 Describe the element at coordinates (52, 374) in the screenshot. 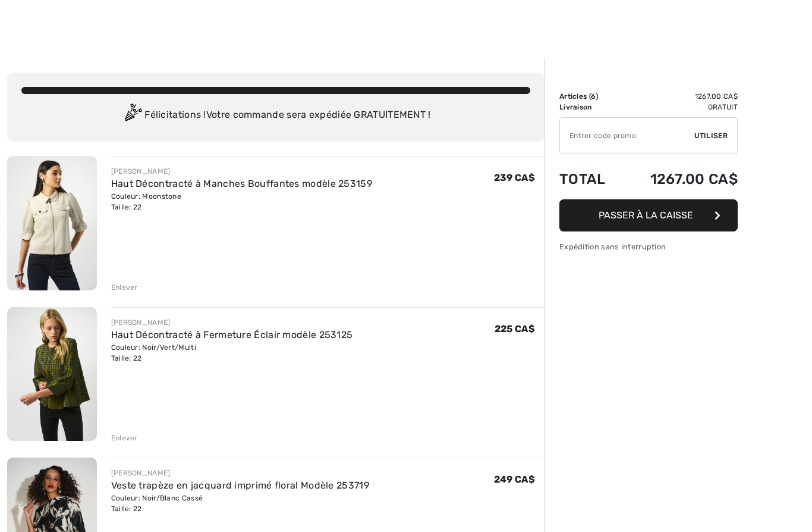

I see `img: Haut Décontracté à Fermeture Éclair modèle 253125` at that location.